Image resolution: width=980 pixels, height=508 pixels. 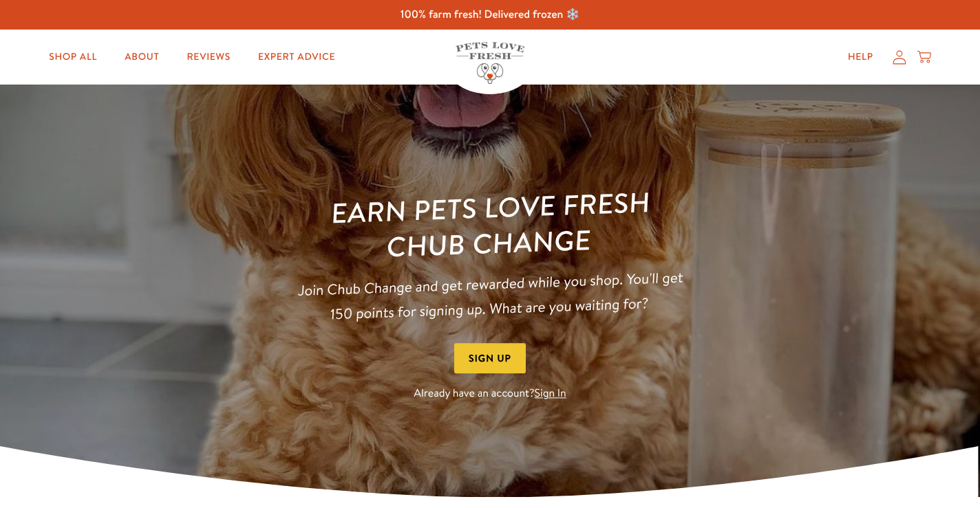 What do you see at coordinates (490, 394) in the screenshot?
I see `p: Already have an account?` at bounding box center [490, 394].